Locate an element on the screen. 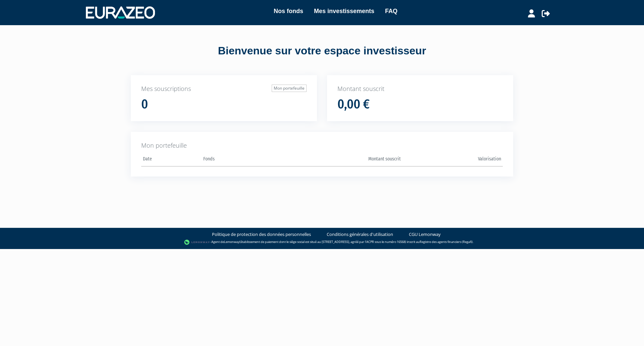 The height and width of the screenshot is (346, 644). img: 1732889491-logotype_eurazeo_blanc_rvb.png is located at coordinates (121, 13).